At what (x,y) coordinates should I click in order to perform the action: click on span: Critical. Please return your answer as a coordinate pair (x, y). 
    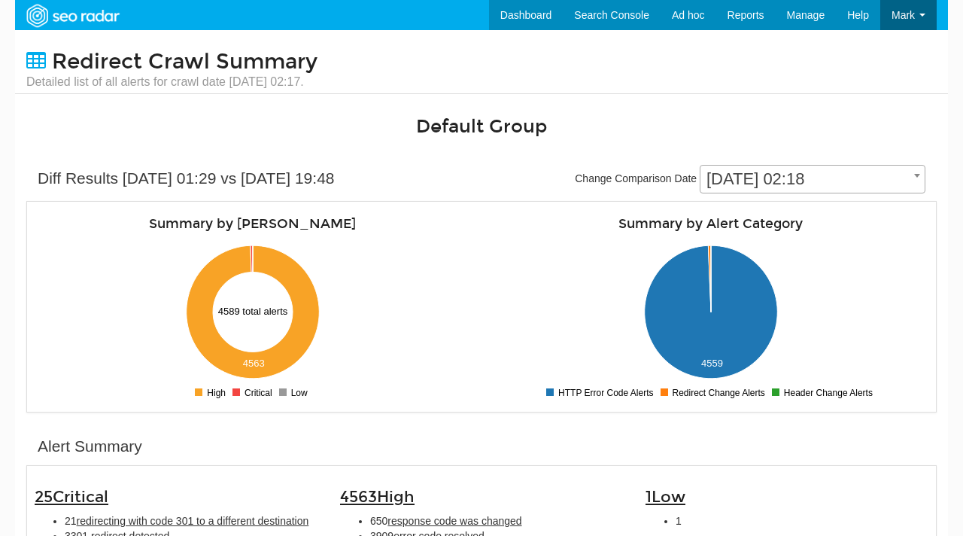
    Looking at the image, I should click on (80, 496).